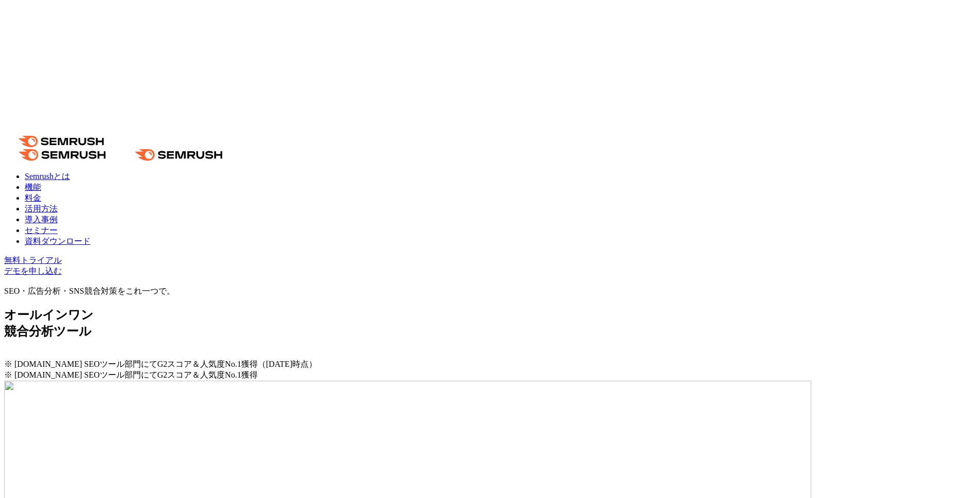  Describe the element at coordinates (33, 259) in the screenshot. I see `a: 無料トライアル` at that location.